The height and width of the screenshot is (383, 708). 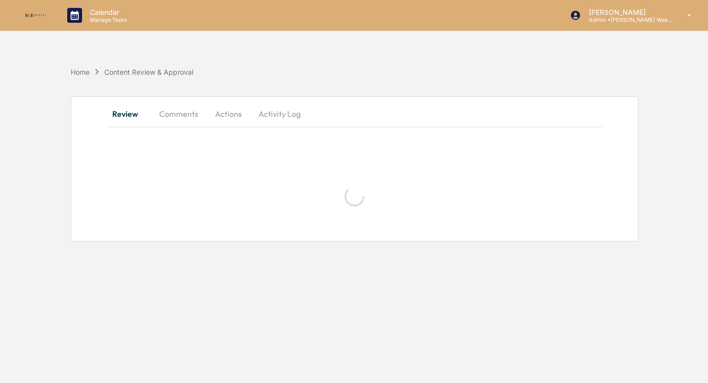 I want to click on button: Review, so click(x=129, y=114).